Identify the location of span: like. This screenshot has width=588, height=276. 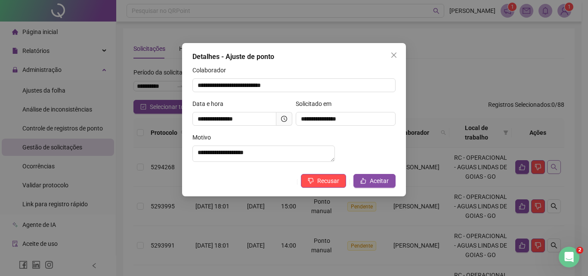
(363, 181).